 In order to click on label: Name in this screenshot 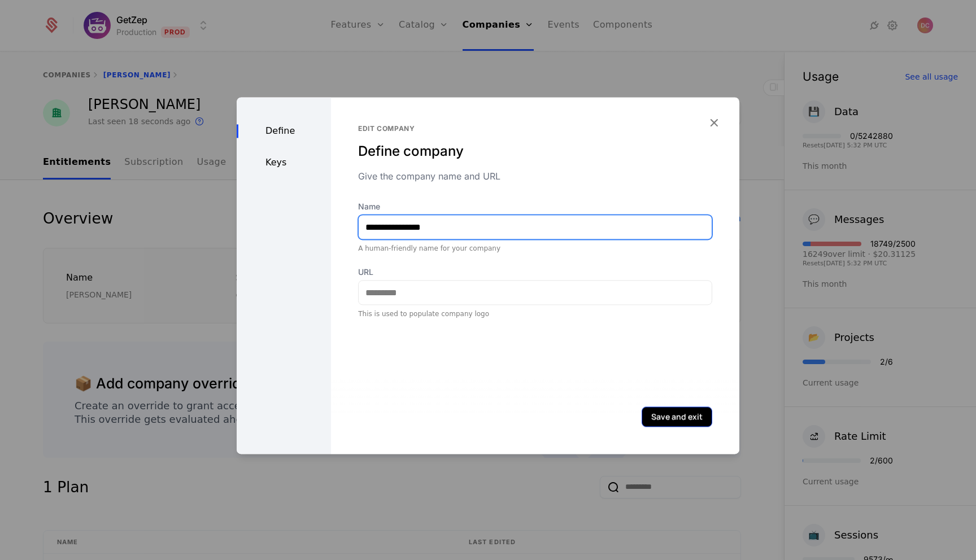, I will do `click(535, 207)`.